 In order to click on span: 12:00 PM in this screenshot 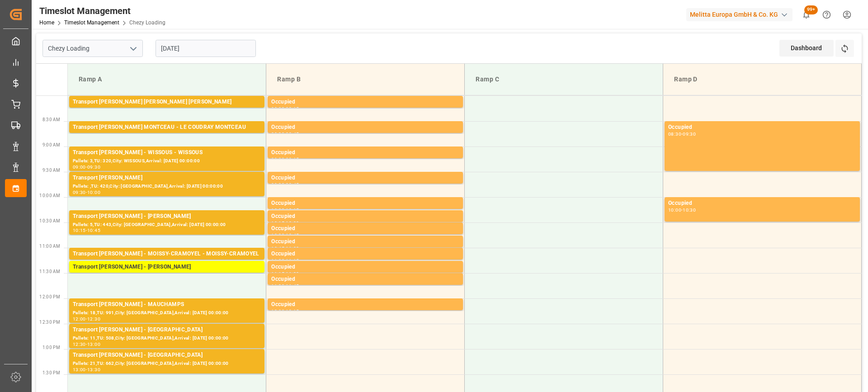, I will do `click(50, 297)`.